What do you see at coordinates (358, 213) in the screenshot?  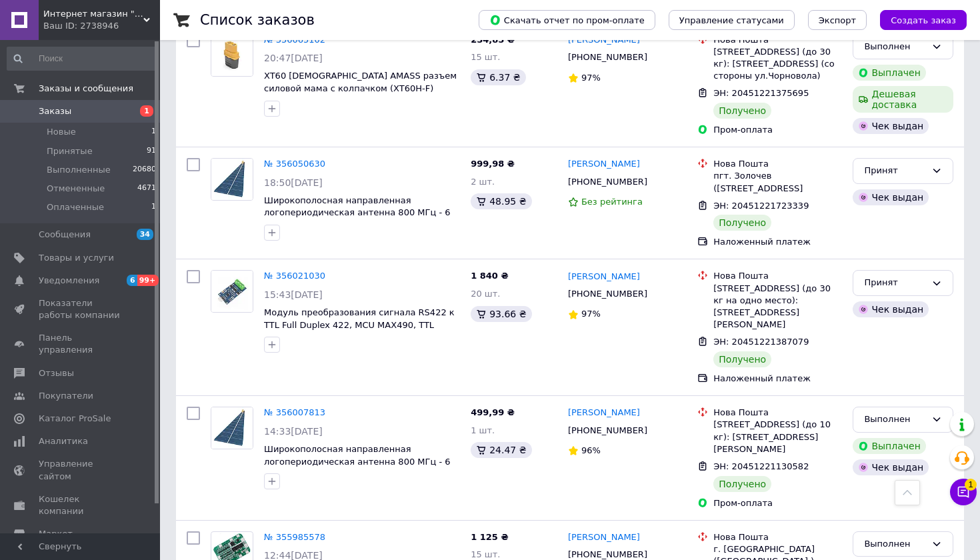 I see `a: Широкополосная направленная логопериодическая антенна 800 МГц - 6 ГГц` at bounding box center [358, 213].